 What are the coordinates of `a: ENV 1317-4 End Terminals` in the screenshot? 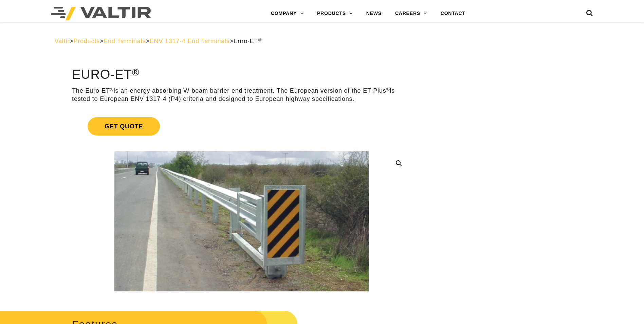 It's located at (190, 41).